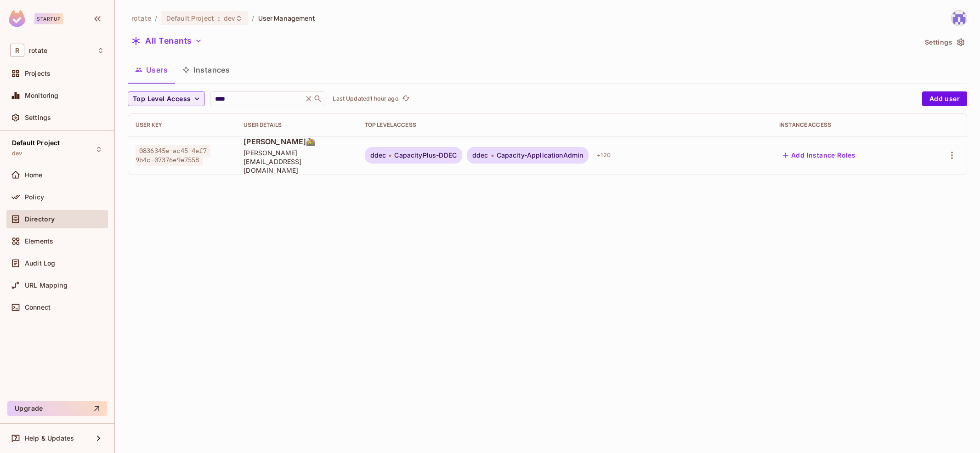 The height and width of the screenshot is (453, 980). Describe the element at coordinates (17, 50) in the screenshot. I see `span: R` at that location.